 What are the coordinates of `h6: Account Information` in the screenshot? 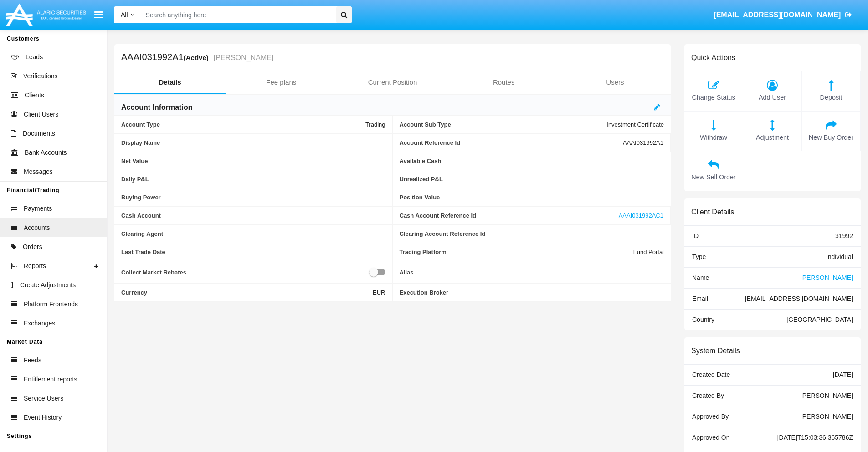 It's located at (157, 108).